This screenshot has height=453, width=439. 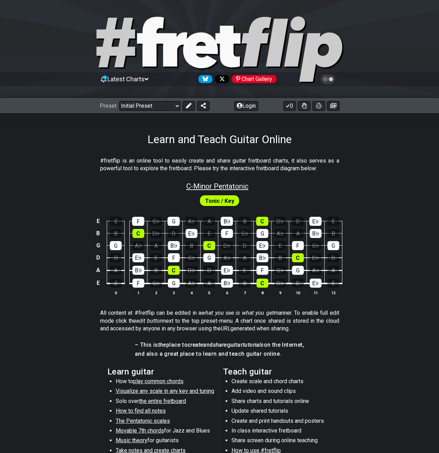 What do you see at coordinates (254, 79) in the screenshot?
I see `div: Chart Gallery` at bounding box center [254, 79].